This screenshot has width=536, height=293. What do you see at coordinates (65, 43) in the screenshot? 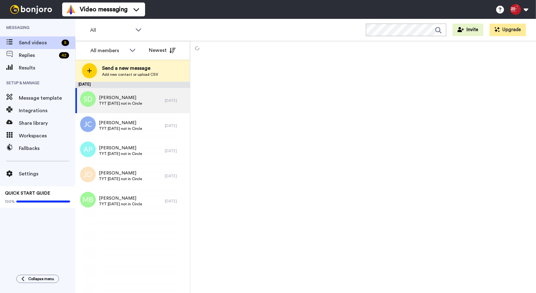
I see `div: 5` at bounding box center [65, 43].